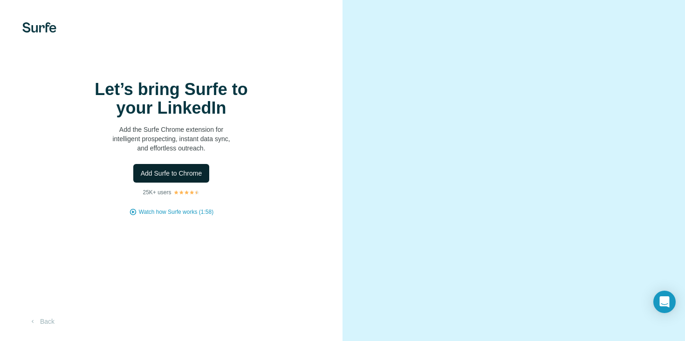  I want to click on button: Add Surfe to Chrome, so click(172, 173).